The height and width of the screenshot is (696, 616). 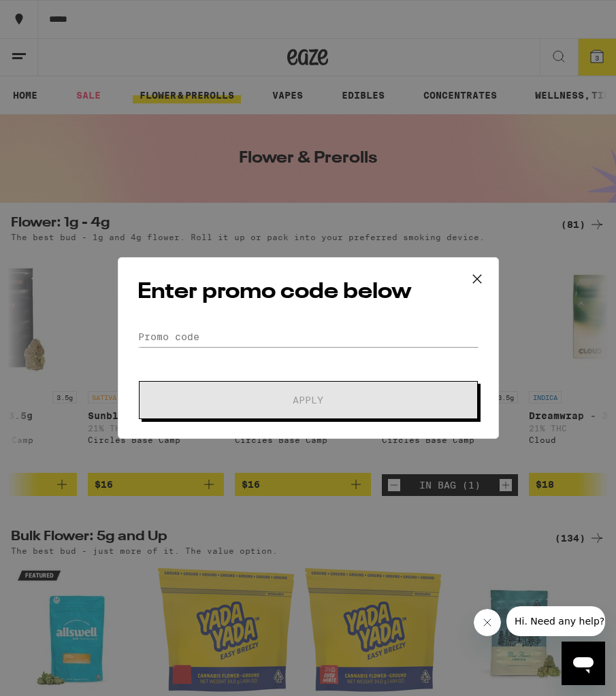 What do you see at coordinates (308, 400) in the screenshot?
I see `span: Apply` at bounding box center [308, 400].